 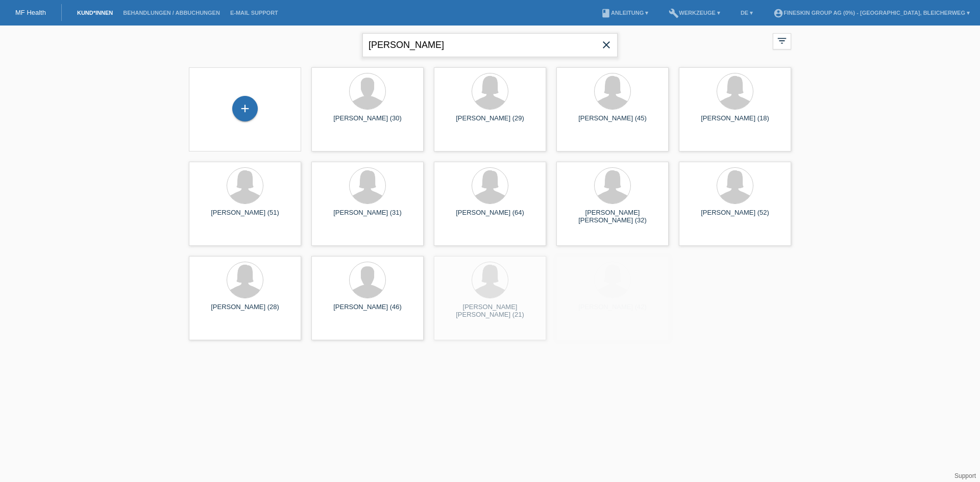 I want to click on a: buildWerkzeuge ▾, so click(x=694, y=13).